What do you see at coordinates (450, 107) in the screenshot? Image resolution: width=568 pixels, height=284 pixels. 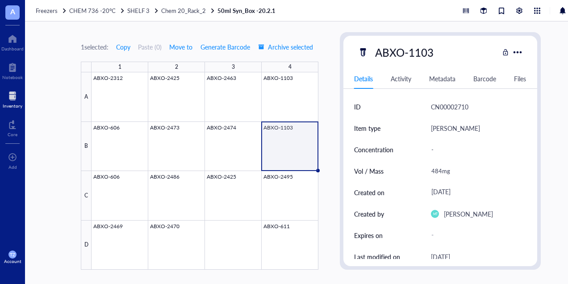 I see `div: CN00002710` at bounding box center [450, 107].